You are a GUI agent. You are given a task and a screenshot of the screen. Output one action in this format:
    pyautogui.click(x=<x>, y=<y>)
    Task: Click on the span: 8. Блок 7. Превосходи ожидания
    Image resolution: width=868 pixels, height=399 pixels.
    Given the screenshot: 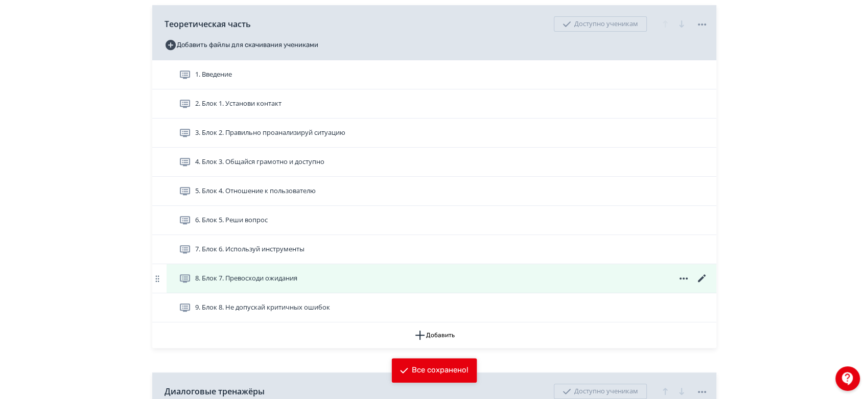 What is the action you would take?
    pyautogui.click(x=246, y=278)
    